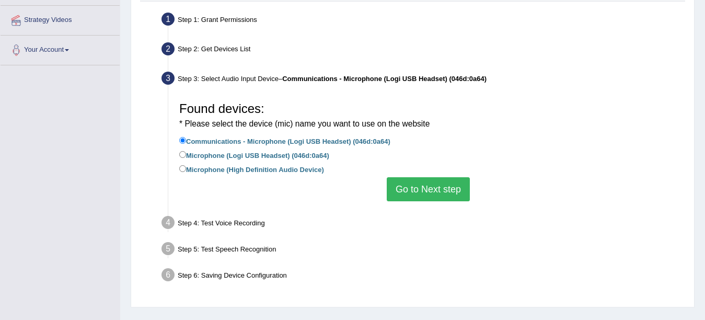 The image size is (705, 320). What do you see at coordinates (182, 168) in the screenshot?
I see `input: Microphone (High Definition Audio Device)` at bounding box center [182, 168].